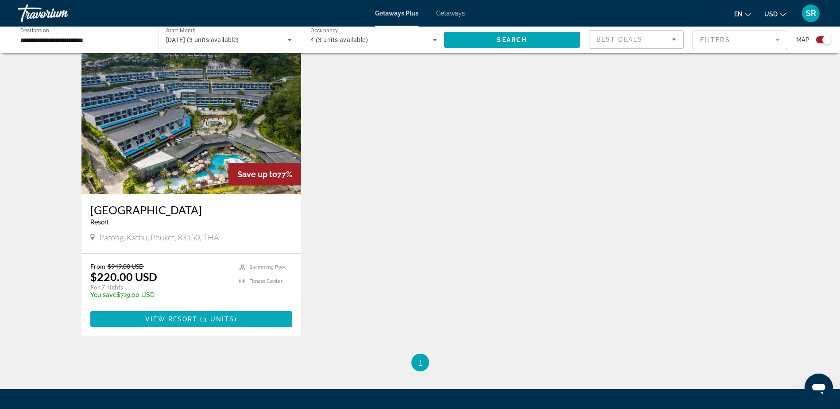 Image resolution: width=840 pixels, height=409 pixels. I want to click on button: User Menu, so click(811, 13).